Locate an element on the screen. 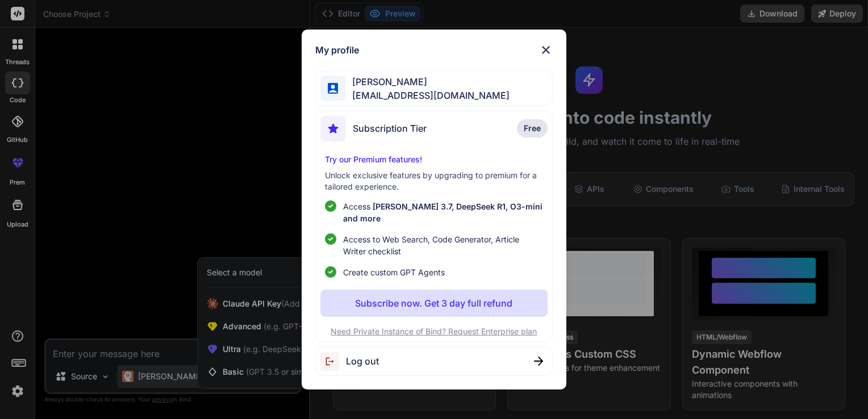 This screenshot has width=868, height=419. span: Create custom GPT Agents is located at coordinates (394, 272).